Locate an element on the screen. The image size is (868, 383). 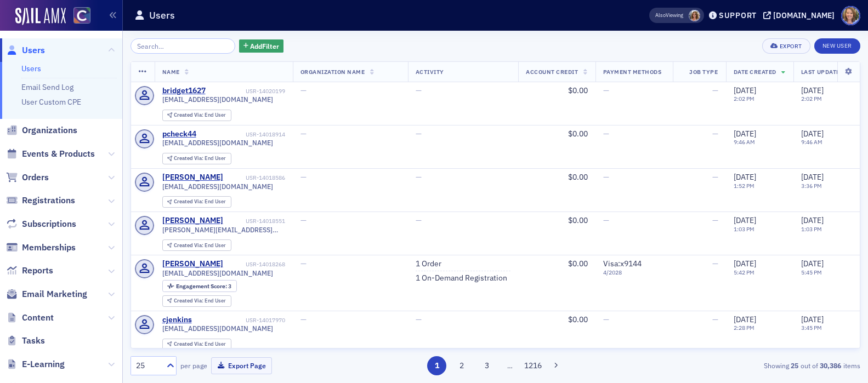
span: Last Updated is located at coordinates (823, 72).